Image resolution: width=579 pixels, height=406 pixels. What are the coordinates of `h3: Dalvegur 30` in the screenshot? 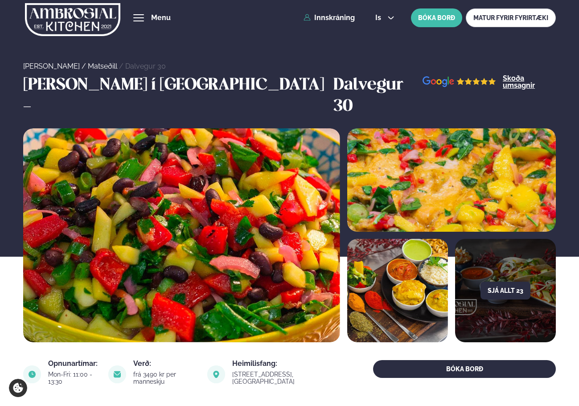 It's located at (378, 96).